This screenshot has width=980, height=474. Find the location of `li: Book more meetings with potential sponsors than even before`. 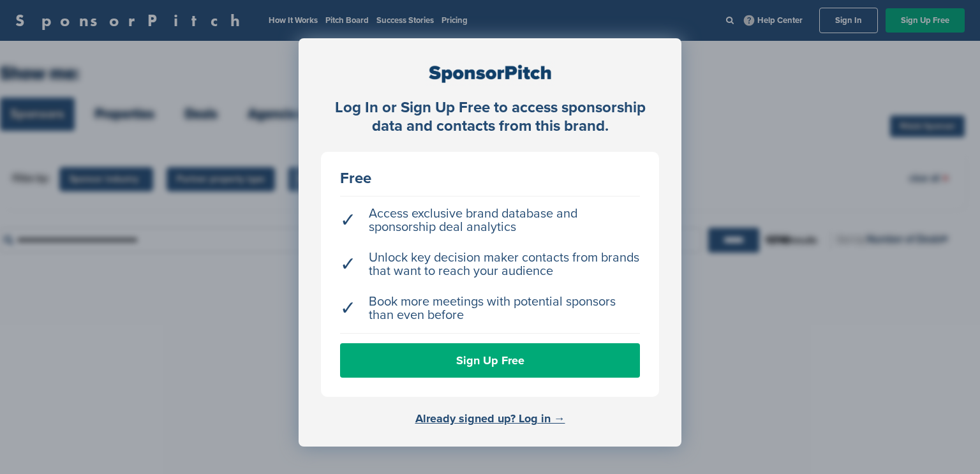

li: Book more meetings with potential sponsors than even before is located at coordinates (490, 308).